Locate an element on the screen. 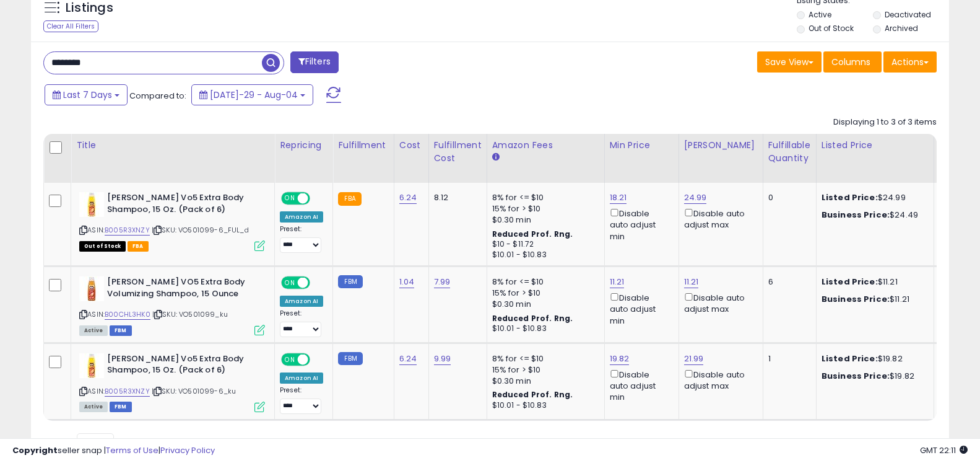 The height and width of the screenshot is (463, 980). span: Show: entries is located at coordinates (97, 442).